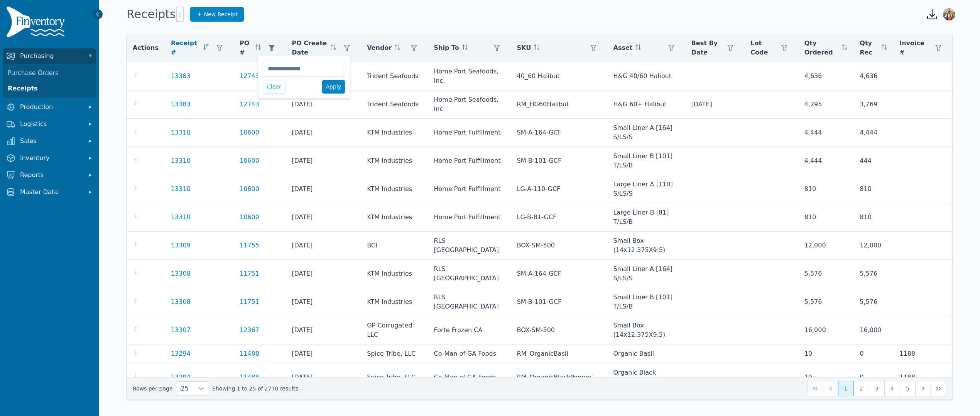  I want to click on a: 13309, so click(181, 245).